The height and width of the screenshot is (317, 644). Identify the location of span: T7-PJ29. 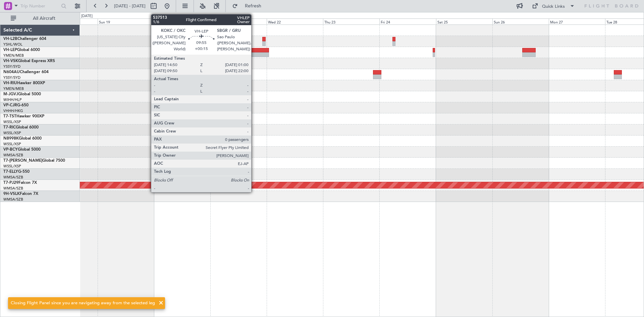
(10, 183).